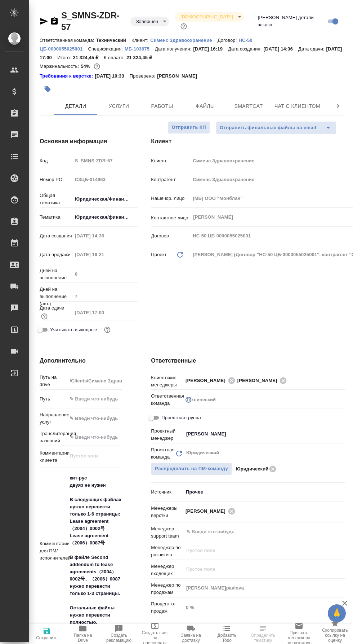 The image size is (353, 644). What do you see at coordinates (265, 492) in the screenshot?
I see `div: Прочее` at bounding box center [265, 492].